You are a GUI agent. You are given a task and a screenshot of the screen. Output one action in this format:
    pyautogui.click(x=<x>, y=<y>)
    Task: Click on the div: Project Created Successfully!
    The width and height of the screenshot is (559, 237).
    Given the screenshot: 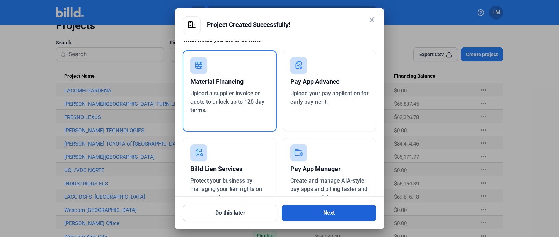 What is the action you would take?
    pyautogui.click(x=291, y=25)
    